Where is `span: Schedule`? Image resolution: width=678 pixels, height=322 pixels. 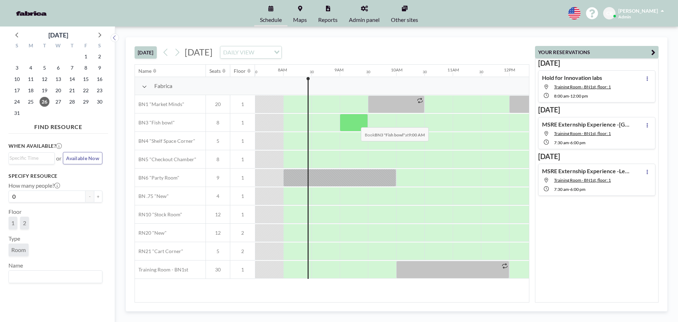 span: Schedule is located at coordinates (271, 20).